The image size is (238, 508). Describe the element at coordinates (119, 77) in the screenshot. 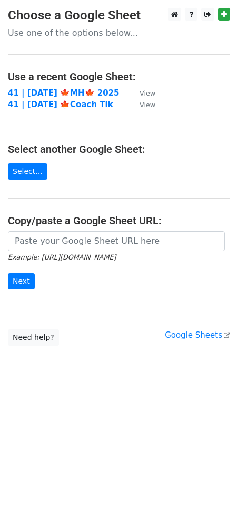

I see `h4: Use a recent Google Sheet:` at that location.